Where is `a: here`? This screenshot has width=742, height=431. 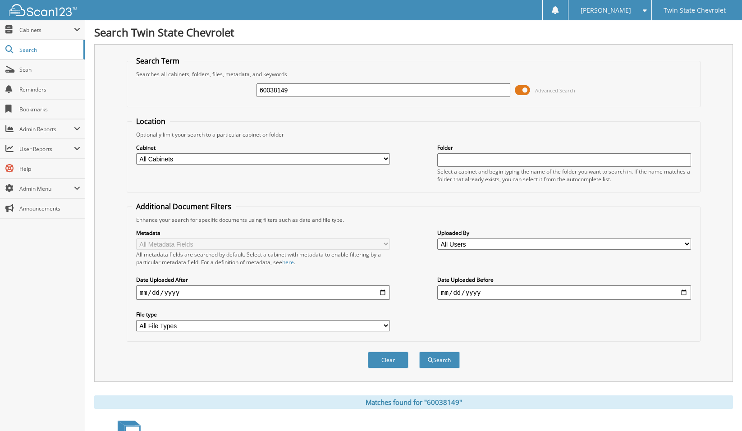 a: here is located at coordinates (288, 262).